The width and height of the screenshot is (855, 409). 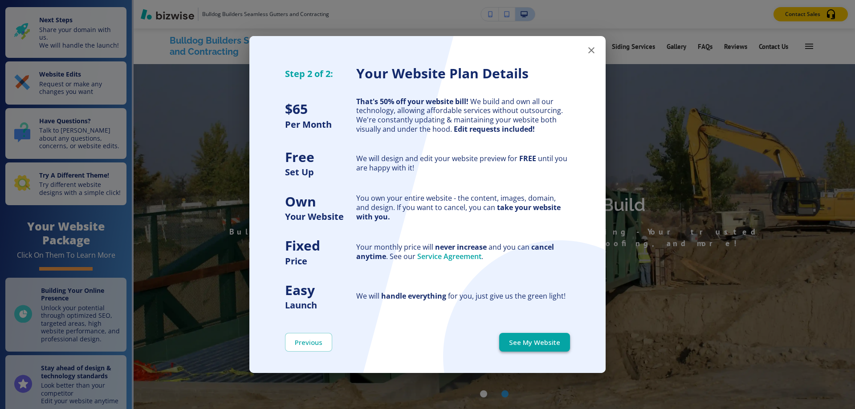 What do you see at coordinates (463, 296) in the screenshot?
I see `div: We will for you, just give us the green light!` at bounding box center [463, 296].